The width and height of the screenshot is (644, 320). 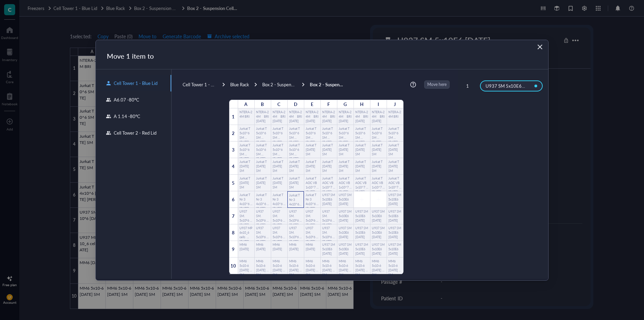 I want to click on div: 6, so click(x=233, y=199).